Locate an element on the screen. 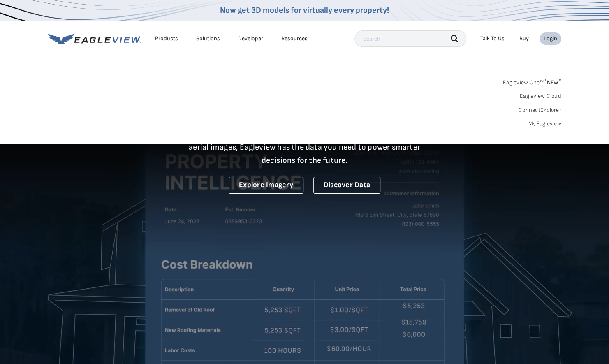 This screenshot has width=609, height=364. input: Search is located at coordinates (410, 39).